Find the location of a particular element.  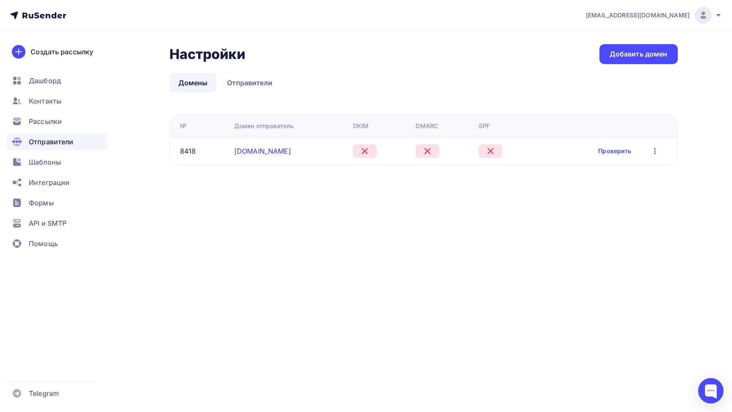

div: Создать рассылку is located at coordinates (62, 52).